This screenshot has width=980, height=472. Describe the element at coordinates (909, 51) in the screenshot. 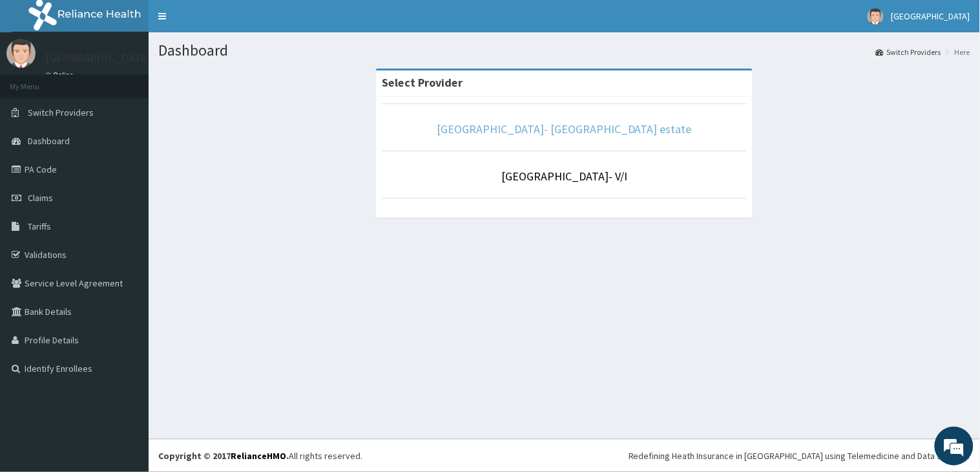

I see `a: Switch Providers` at that location.